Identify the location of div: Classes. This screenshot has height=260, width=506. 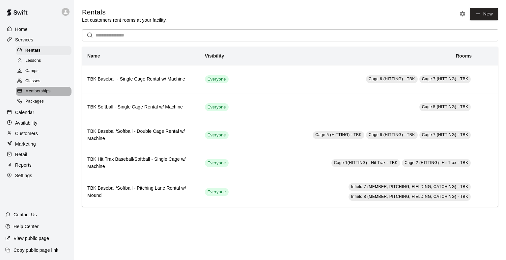
(43, 81).